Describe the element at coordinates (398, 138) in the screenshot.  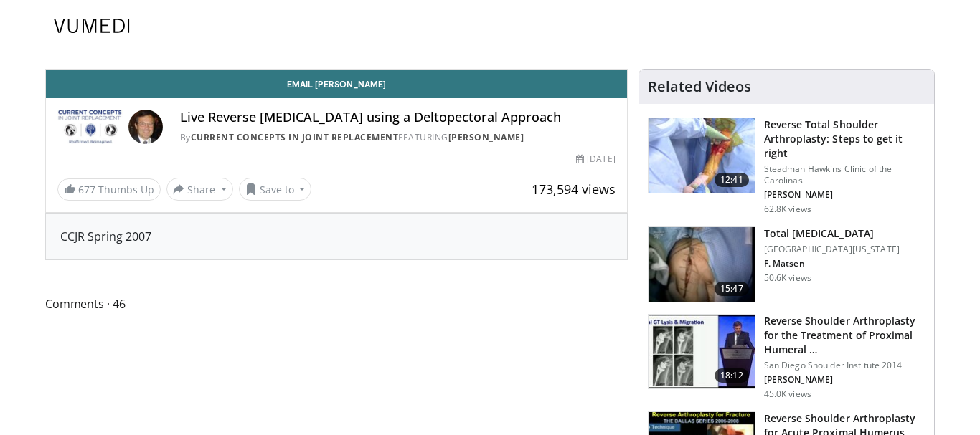
I see `div: By FEATURING` at that location.